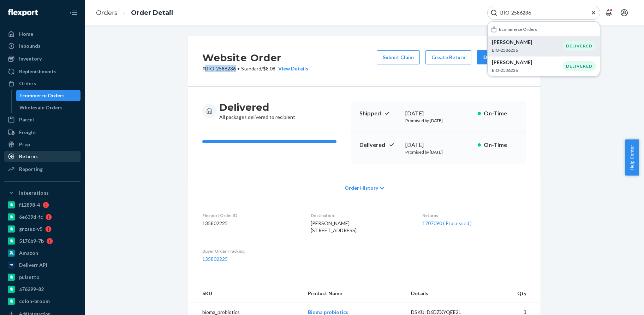 The image size is (644, 315). I want to click on p: BIO-2536236, so click(527, 70).